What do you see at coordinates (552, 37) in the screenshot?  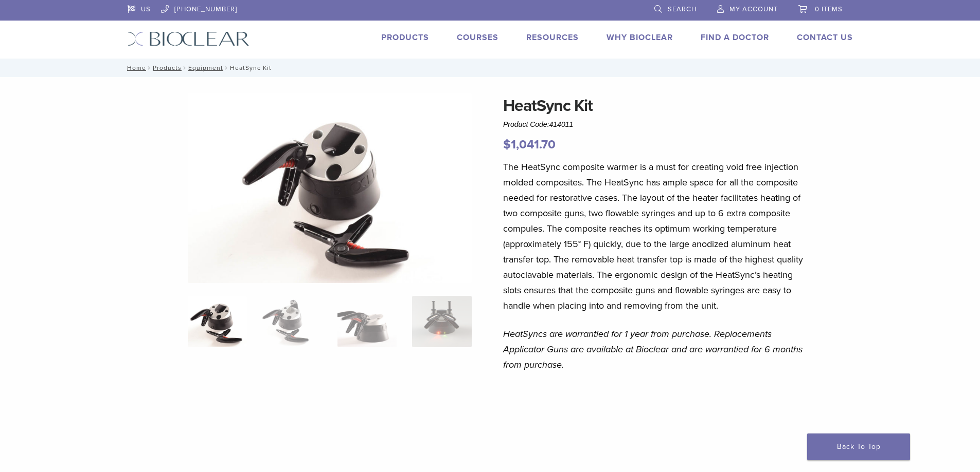 I see `a: Resources` at bounding box center [552, 37].